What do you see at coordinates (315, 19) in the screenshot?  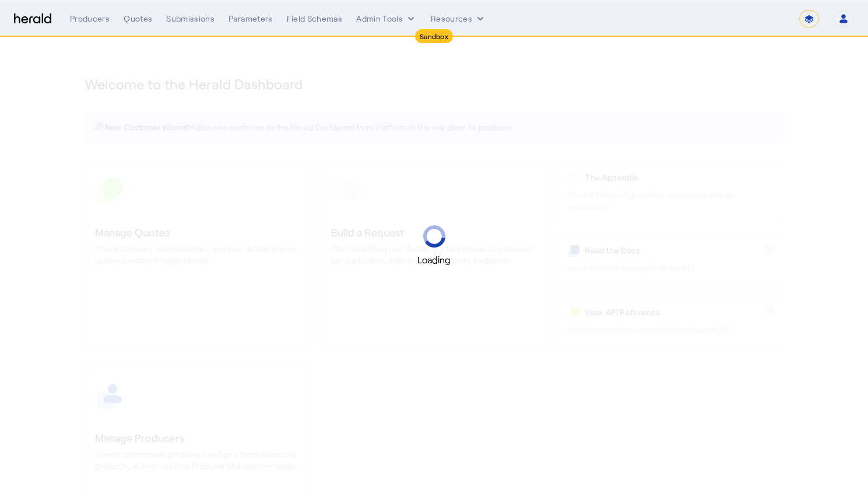 I see `div: Field Schemas` at bounding box center [315, 19].